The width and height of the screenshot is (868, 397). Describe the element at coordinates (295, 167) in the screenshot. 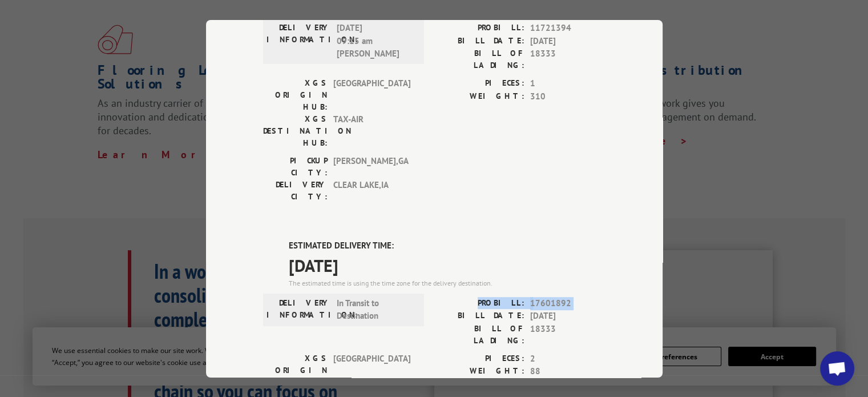

I see `label: PICKUP CITY:` at that location.